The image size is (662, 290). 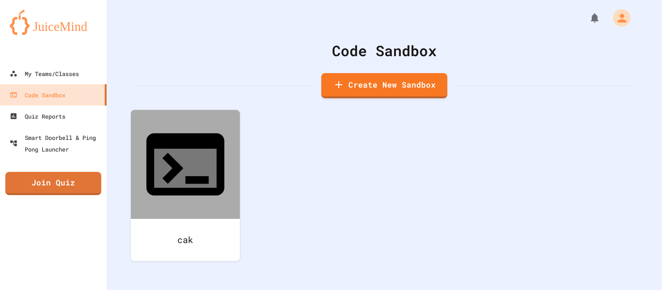 What do you see at coordinates (618, 18) in the screenshot?
I see `div: My Account` at bounding box center [618, 18].